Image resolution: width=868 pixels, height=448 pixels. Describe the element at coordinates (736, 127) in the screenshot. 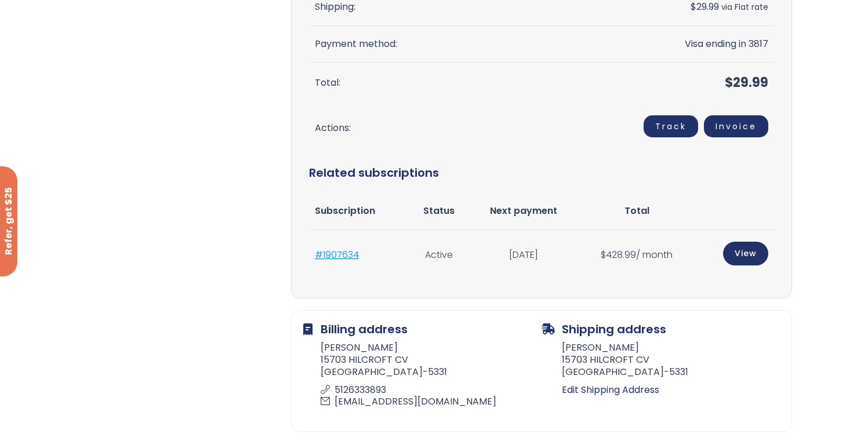

I see `a: Invoice order number 1907633` at that location.